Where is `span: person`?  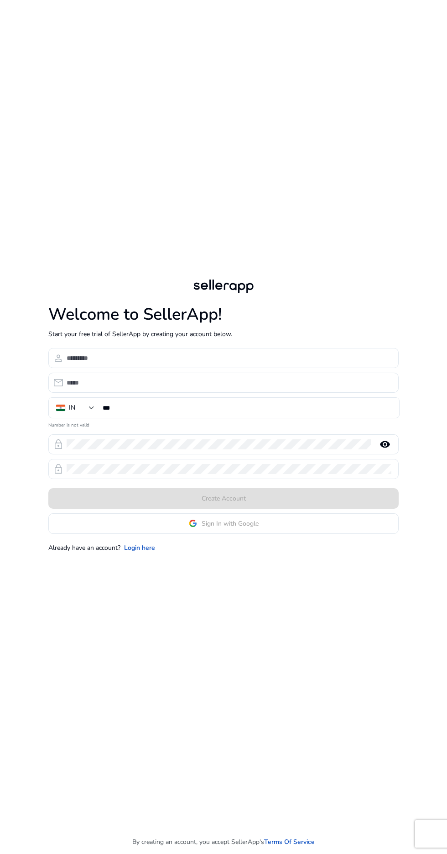 span: person is located at coordinates (58, 358).